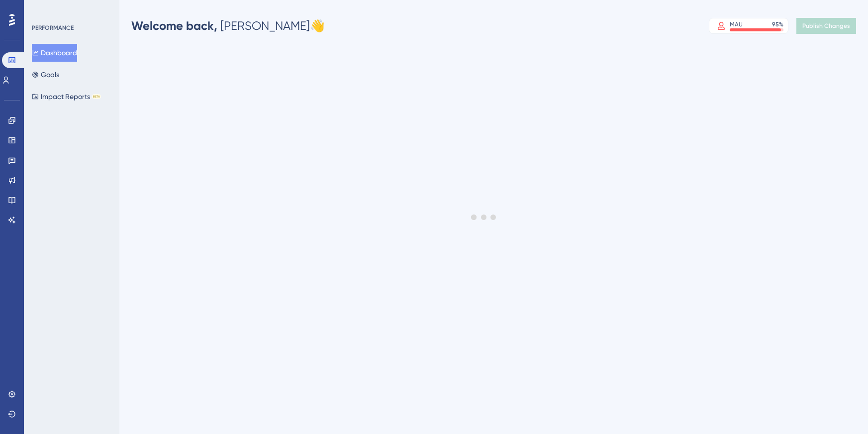 This screenshot has width=868, height=434. Describe the element at coordinates (736, 24) in the screenshot. I see `div: MAU` at that location.